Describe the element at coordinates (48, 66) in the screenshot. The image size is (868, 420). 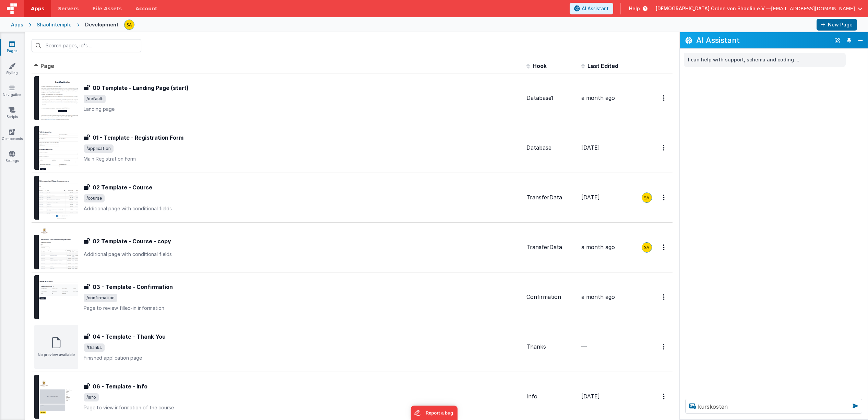
I see `span: Page` at that location.